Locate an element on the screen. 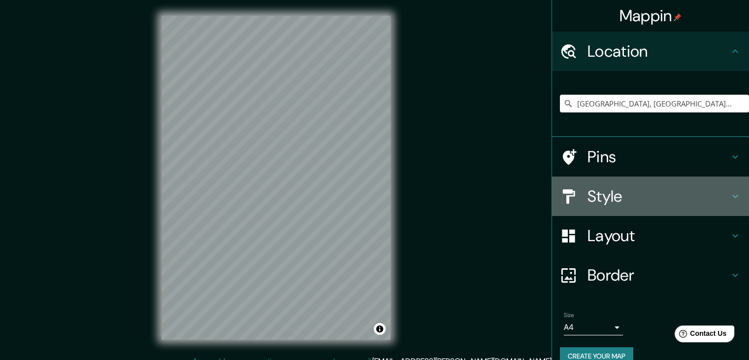 The height and width of the screenshot is (360, 749). canvas: Map is located at coordinates (276, 177).